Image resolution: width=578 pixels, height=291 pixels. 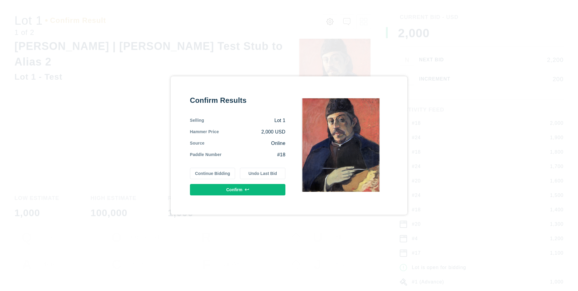 What do you see at coordinates (197, 143) in the screenshot?
I see `div: Source` at bounding box center [197, 143].